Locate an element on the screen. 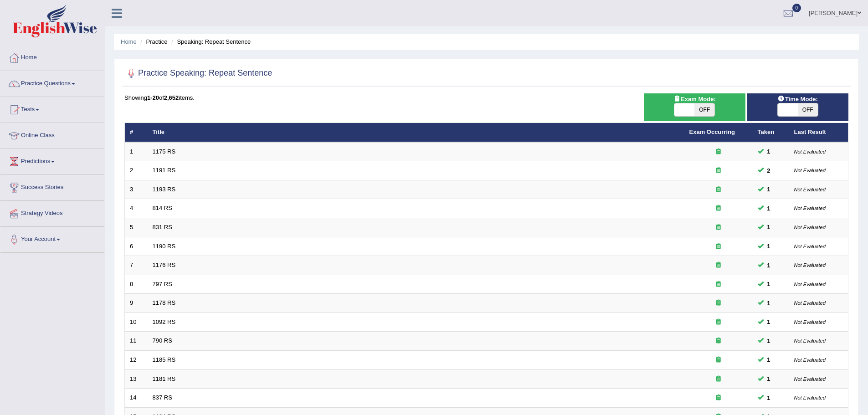 This screenshot has width=868, height=415. td: 7 is located at coordinates (136, 266).